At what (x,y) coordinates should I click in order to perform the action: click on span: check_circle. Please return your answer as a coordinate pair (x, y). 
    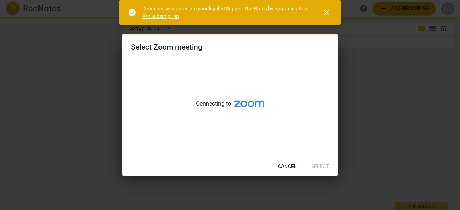
    Looking at the image, I should click on (132, 13).